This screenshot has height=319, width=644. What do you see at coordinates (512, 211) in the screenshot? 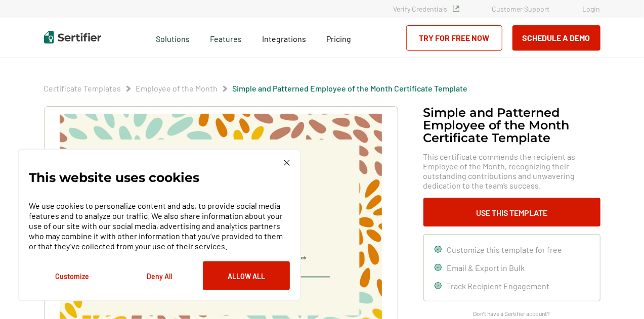
I see `button: Use This Template` at bounding box center [512, 211].